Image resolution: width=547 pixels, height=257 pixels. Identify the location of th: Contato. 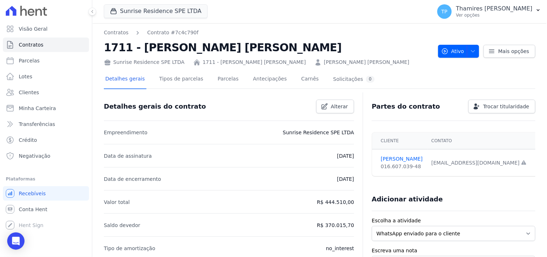
(480, 141).